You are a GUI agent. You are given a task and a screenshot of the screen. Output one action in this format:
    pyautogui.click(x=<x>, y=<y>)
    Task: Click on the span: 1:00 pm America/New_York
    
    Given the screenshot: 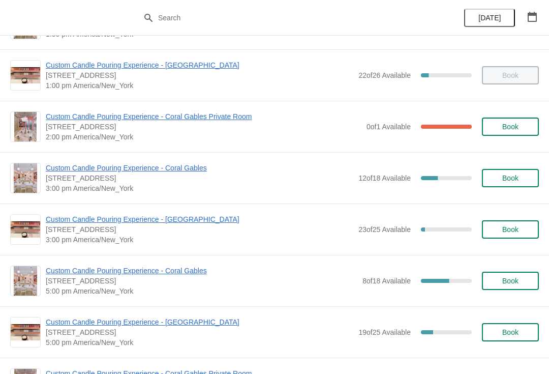 What is the action you would take?
    pyautogui.click(x=199, y=85)
    